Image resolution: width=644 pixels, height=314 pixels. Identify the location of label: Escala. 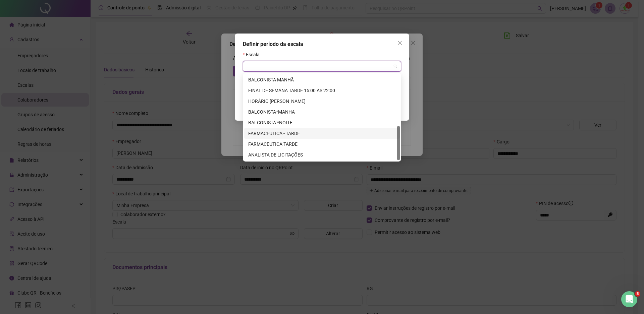
(254, 55).